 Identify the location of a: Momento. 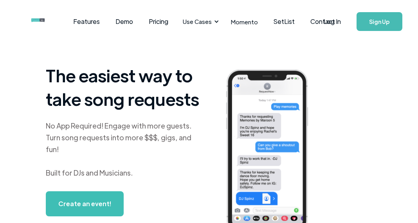
(244, 22).